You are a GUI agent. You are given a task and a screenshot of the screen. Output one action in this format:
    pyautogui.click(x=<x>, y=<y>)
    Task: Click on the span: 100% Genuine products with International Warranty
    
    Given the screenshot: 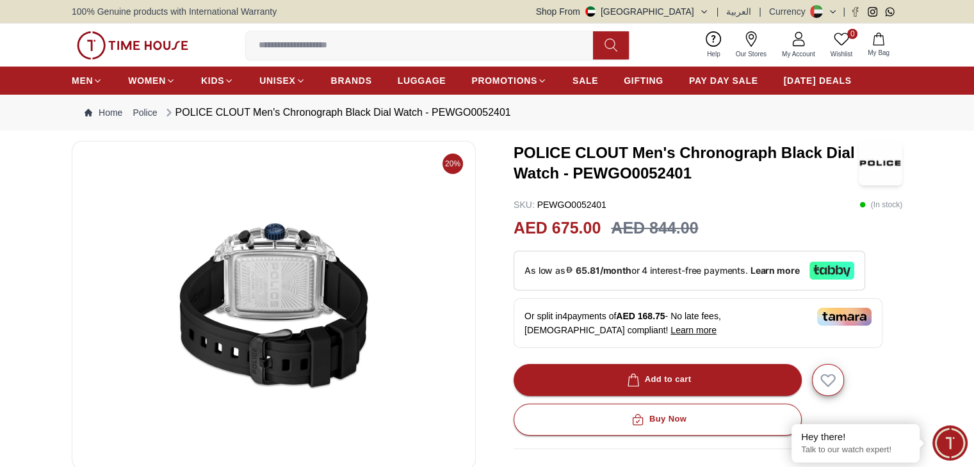 What is the action you would take?
    pyautogui.click(x=174, y=12)
    